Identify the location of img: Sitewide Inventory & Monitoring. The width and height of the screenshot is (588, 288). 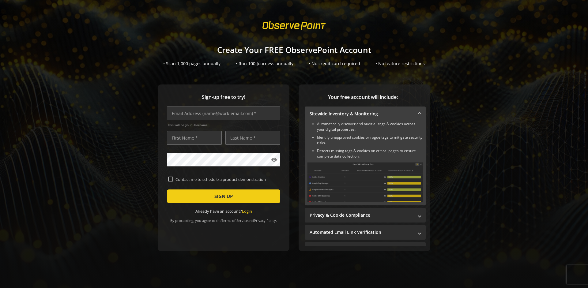
(365, 182).